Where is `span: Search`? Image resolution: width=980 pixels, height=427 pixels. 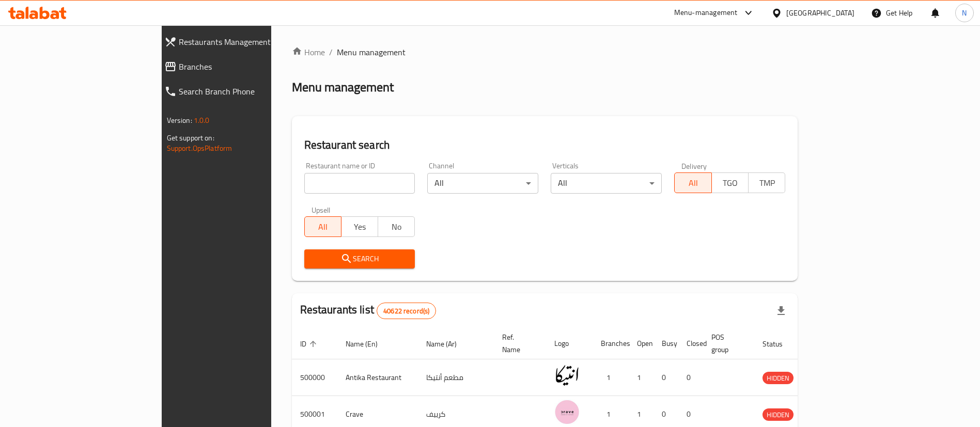
span: Search is located at coordinates (359, 259).